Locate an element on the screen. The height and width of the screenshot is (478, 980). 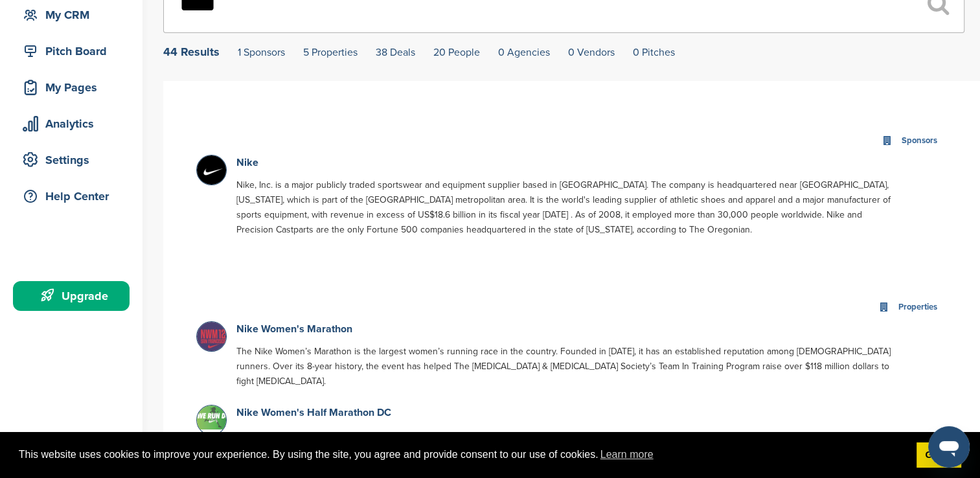
div: Analytics is located at coordinates (75, 124).